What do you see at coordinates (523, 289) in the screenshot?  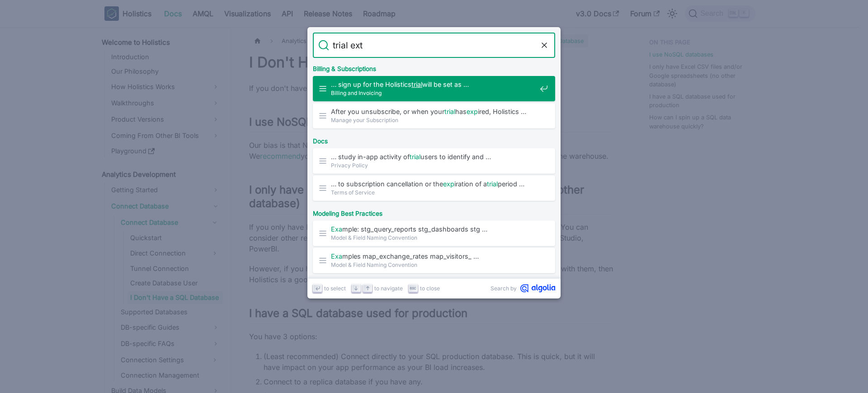 I see `a: Search byAlgolia` at bounding box center [523, 289].